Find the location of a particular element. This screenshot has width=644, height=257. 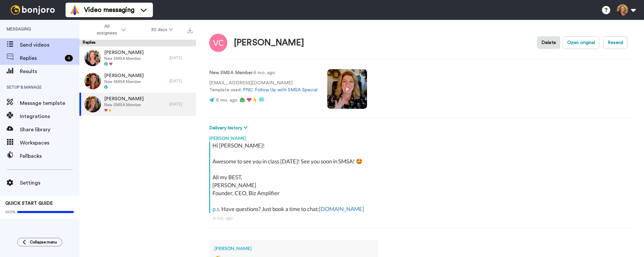

span: Integrations is located at coordinates (50, 116).